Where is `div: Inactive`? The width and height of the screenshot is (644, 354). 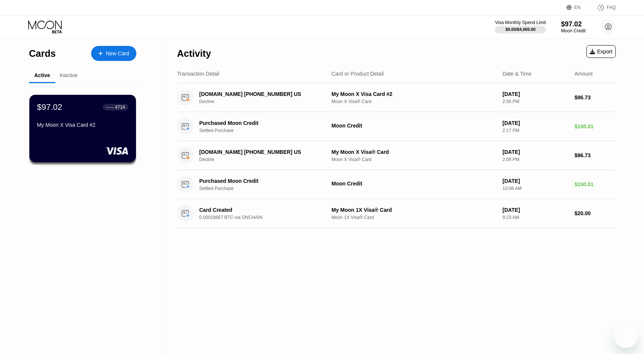 div: Inactive is located at coordinates (69, 75).